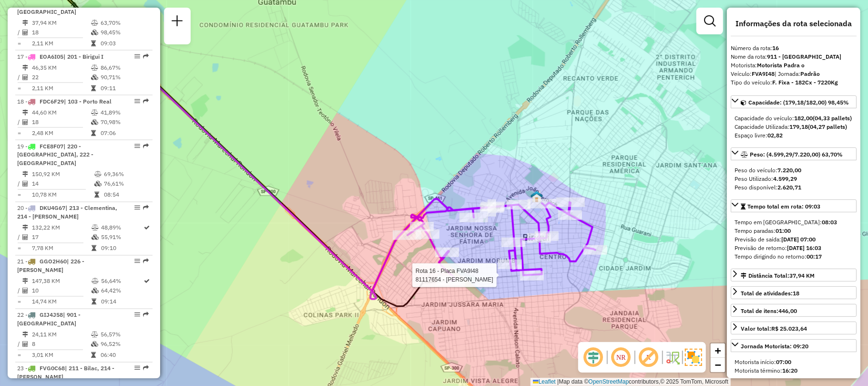  Describe the element at coordinates (789, 170) in the screenshot. I see `strong: 7.220,00` at that location.